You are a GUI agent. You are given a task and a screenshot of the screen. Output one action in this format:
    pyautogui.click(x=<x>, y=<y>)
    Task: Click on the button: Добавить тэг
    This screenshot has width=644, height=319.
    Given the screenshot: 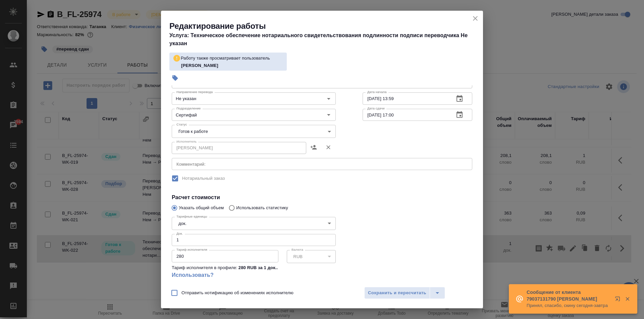 What is the action you would take?
    pyautogui.click(x=175, y=78)
    